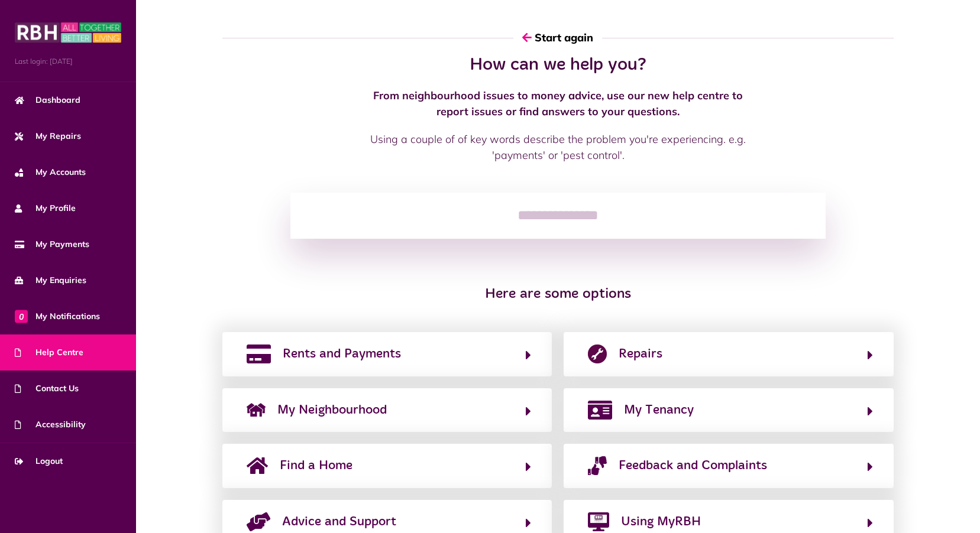  I want to click on img: MyRBH, so click(68, 33).